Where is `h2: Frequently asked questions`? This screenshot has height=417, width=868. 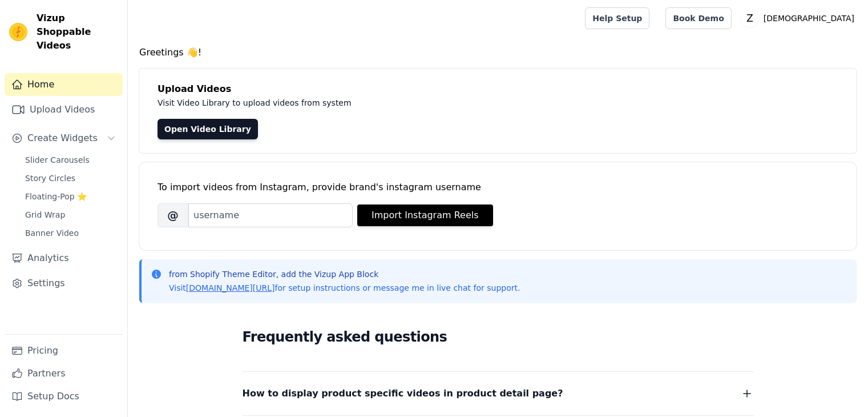 h2: Frequently asked questions is located at coordinates (499, 337).